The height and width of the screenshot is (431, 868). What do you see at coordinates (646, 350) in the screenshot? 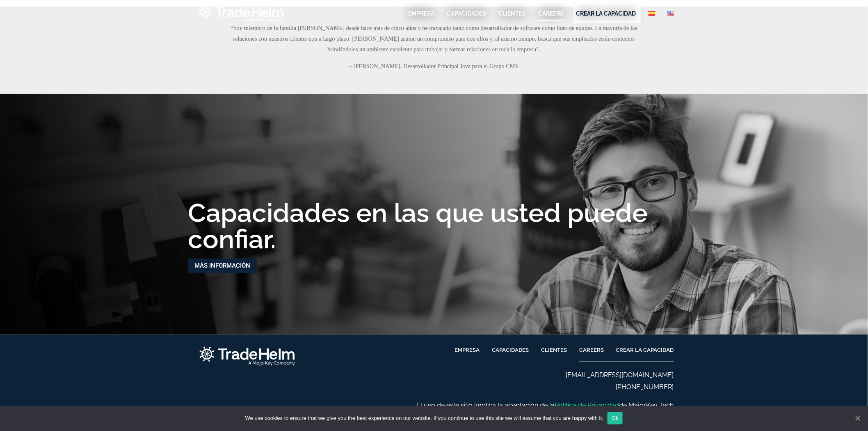
I see `a: CREAR LA CAPACIDAD` at bounding box center [646, 350].